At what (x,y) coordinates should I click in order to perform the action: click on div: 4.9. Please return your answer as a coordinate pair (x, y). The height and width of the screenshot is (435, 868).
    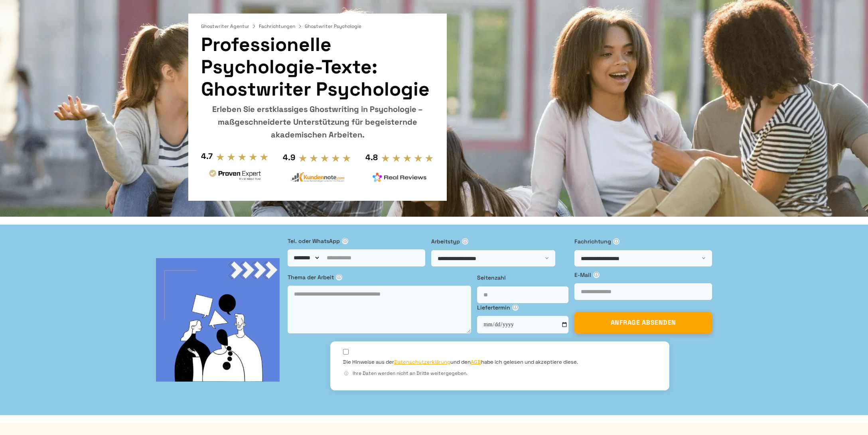
    Looking at the image, I should click on (289, 157).